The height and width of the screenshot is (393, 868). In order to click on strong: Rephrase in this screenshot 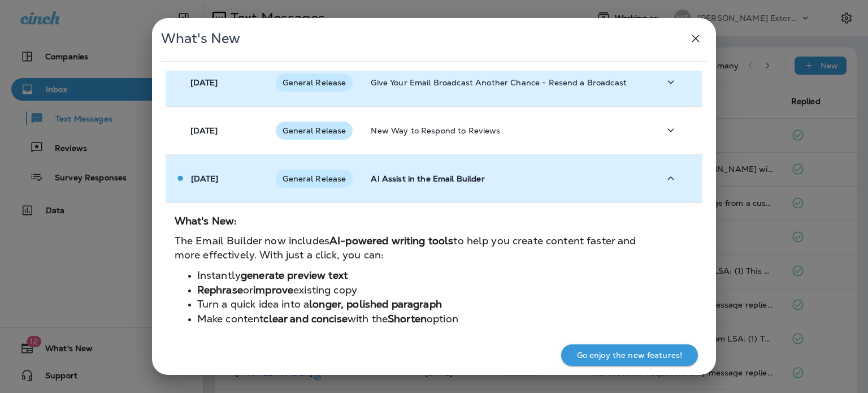, I will do `click(220, 289)`.